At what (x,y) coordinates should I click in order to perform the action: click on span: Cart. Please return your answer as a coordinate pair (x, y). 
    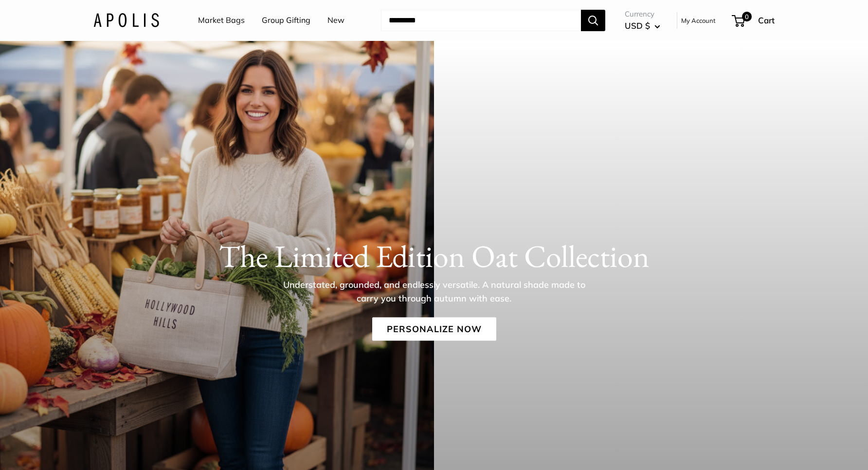
    Looking at the image, I should click on (766, 20).